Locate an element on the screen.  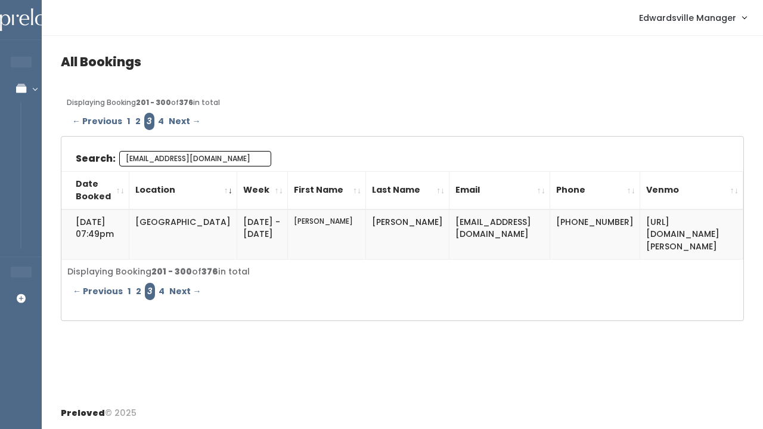
a: Edwardsville Manager is located at coordinates (693, 17).